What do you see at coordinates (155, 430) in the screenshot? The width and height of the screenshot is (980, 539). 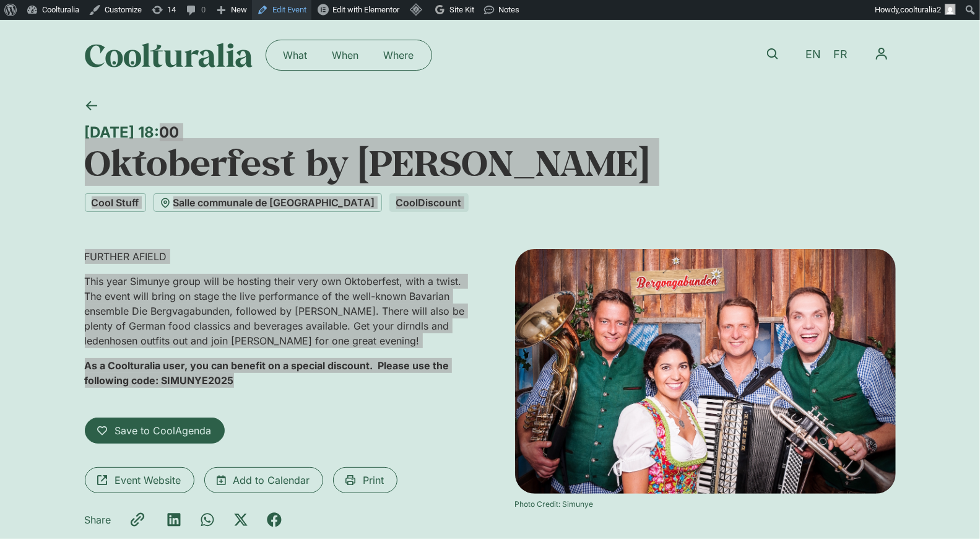 I see `a: Save to CoolAgenda` at bounding box center [155, 430].